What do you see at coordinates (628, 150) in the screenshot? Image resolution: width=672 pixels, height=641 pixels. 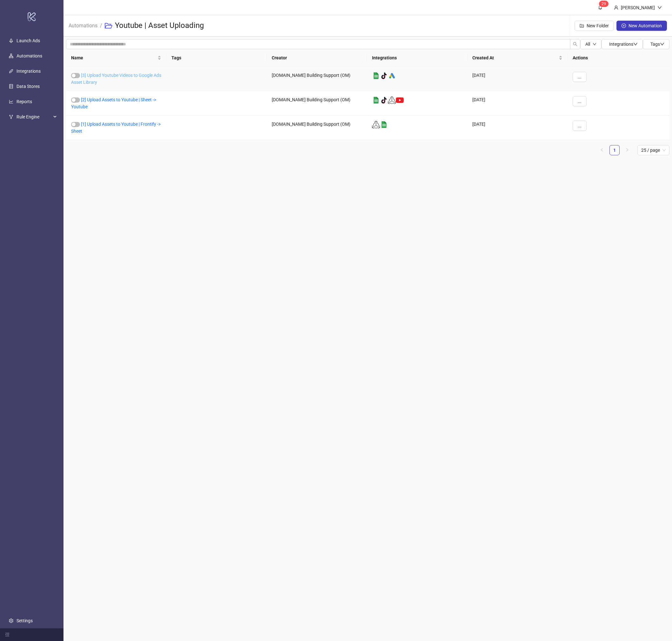 I see `li: Next Page` at bounding box center [628, 150].